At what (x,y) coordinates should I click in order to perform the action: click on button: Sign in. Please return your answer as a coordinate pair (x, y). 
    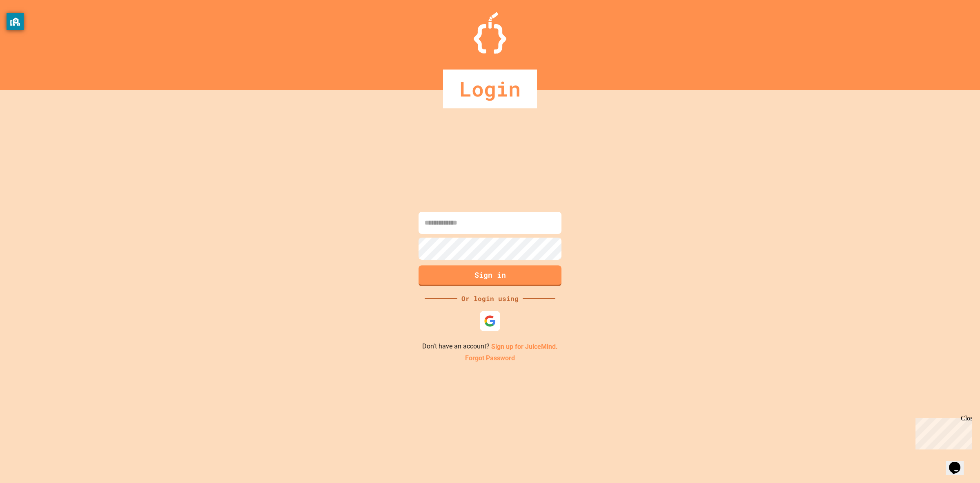
    Looking at the image, I should click on (490, 276).